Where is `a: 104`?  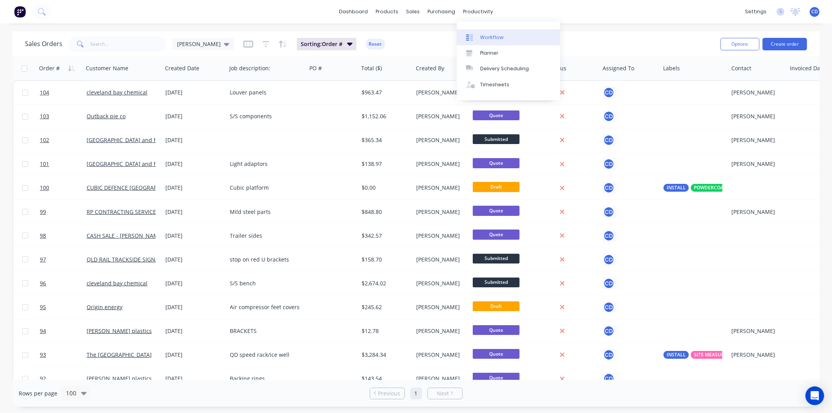 a: 104 is located at coordinates (63, 92).